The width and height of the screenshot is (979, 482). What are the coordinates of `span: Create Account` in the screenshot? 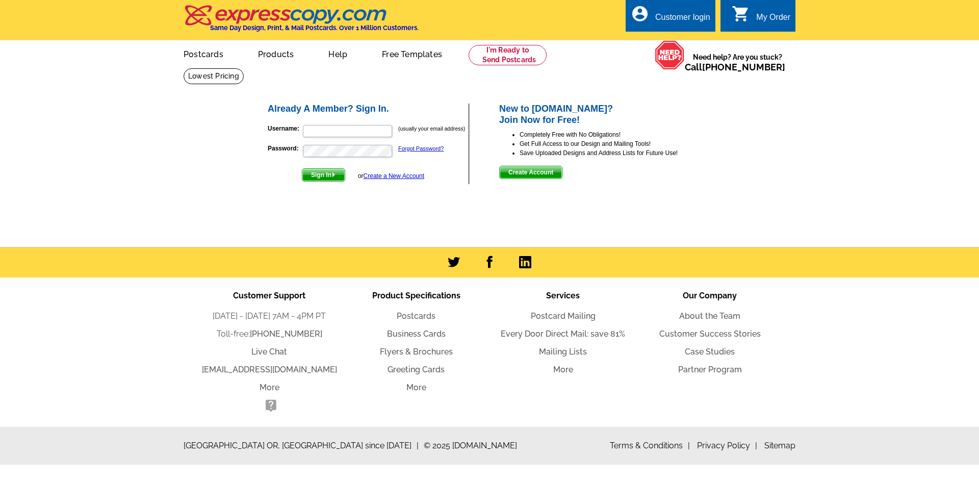 It's located at (531, 172).